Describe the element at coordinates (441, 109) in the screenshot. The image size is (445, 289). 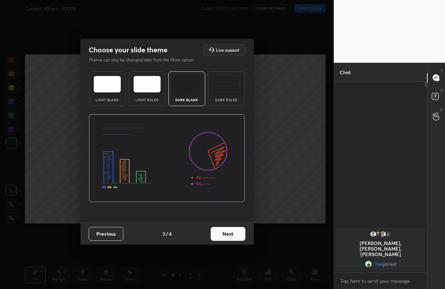
I see `p: G` at that location.